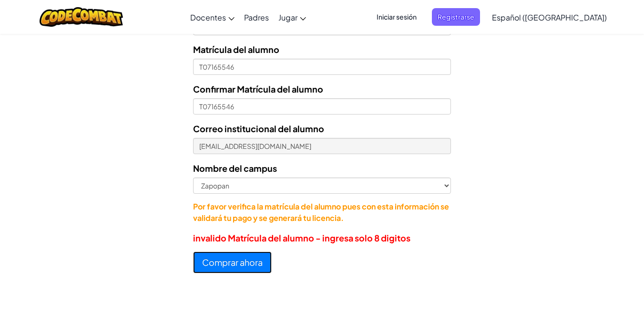 The height and width of the screenshot is (324, 644). Describe the element at coordinates (455, 17) in the screenshot. I see `span: Registrarse` at that location.